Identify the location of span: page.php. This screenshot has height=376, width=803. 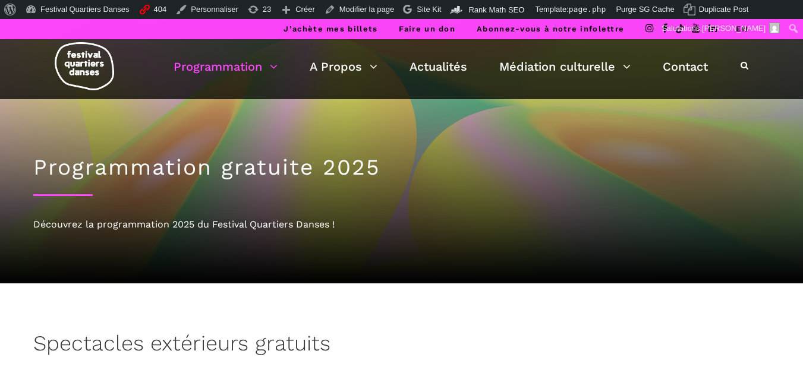
(587, 9).